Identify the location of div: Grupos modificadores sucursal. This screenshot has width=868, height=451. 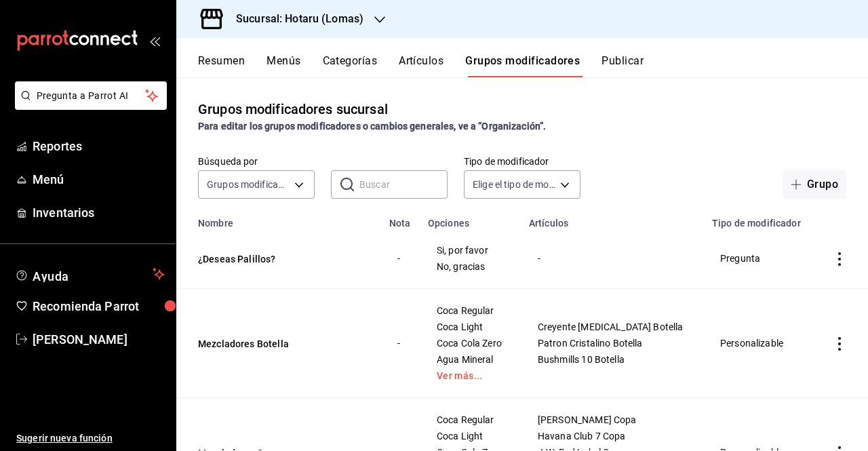
(293, 109).